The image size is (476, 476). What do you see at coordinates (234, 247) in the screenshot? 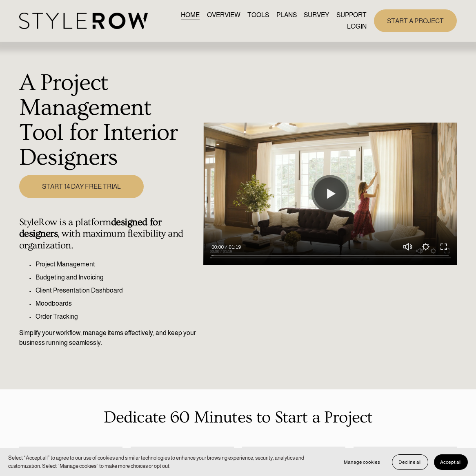
I see `div: Duration` at bounding box center [234, 247].